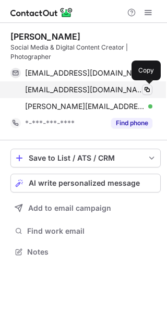  I want to click on button: save-profile-one-click, so click(86, 158).